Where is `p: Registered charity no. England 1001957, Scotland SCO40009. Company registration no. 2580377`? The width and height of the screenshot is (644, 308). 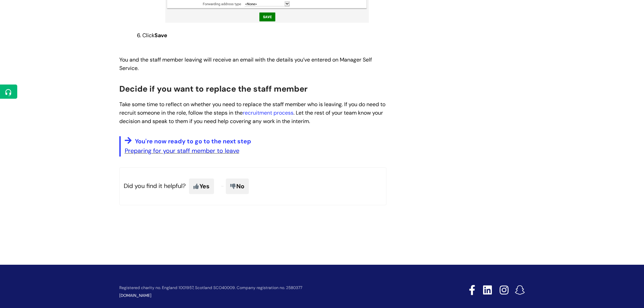 p: Registered charity no. England 1001957, Scotland SCO40009. Company registration no. 2580377 is located at coordinates (270, 288).